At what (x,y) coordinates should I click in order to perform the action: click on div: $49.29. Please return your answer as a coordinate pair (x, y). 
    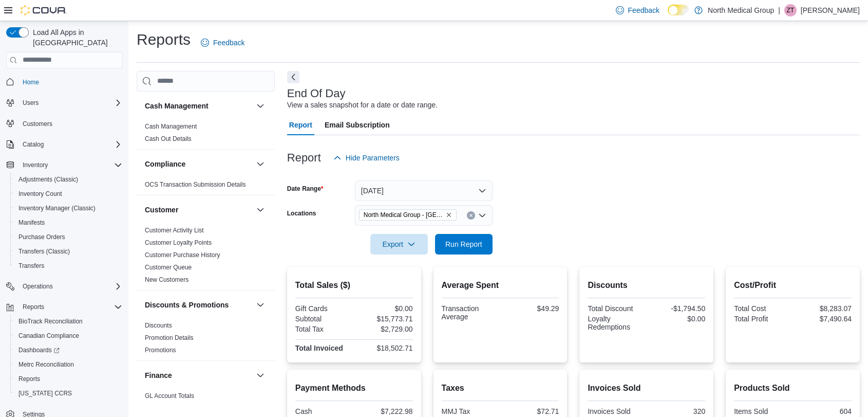
    Looking at the image, I should click on (530, 308).